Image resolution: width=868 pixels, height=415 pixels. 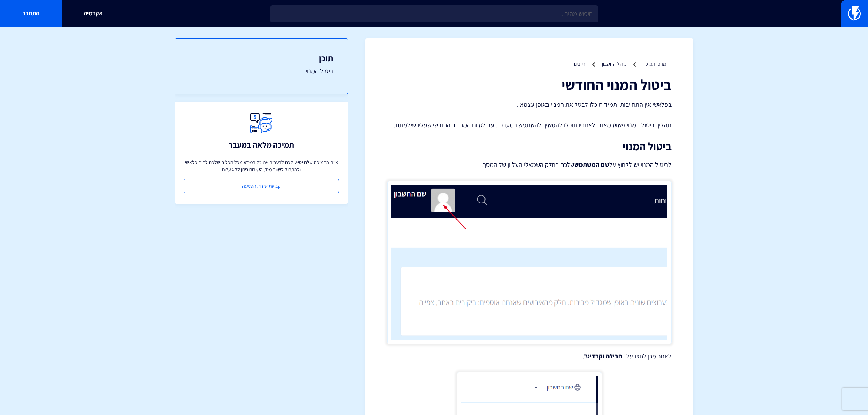 What do you see at coordinates (530, 356) in the screenshot?
I see `p: לאחר מכן לחצו על " ".` at bounding box center [530, 356].